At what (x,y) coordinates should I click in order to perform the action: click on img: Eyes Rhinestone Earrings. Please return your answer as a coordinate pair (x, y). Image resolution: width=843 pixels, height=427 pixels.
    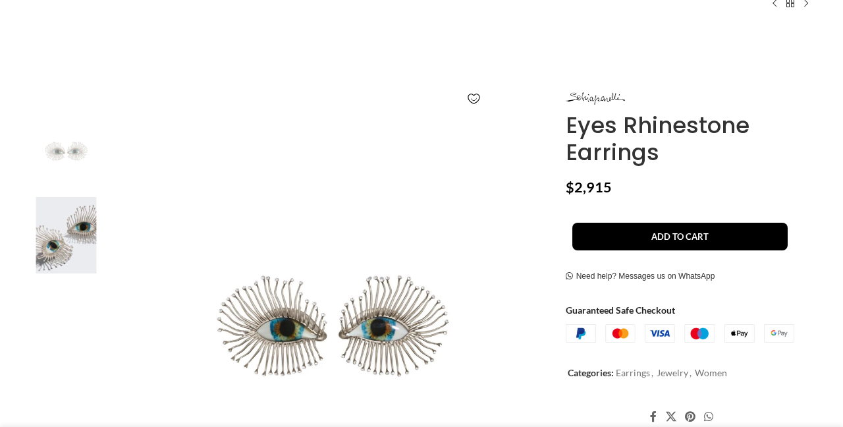
    Looking at the image, I should click on (66, 151).